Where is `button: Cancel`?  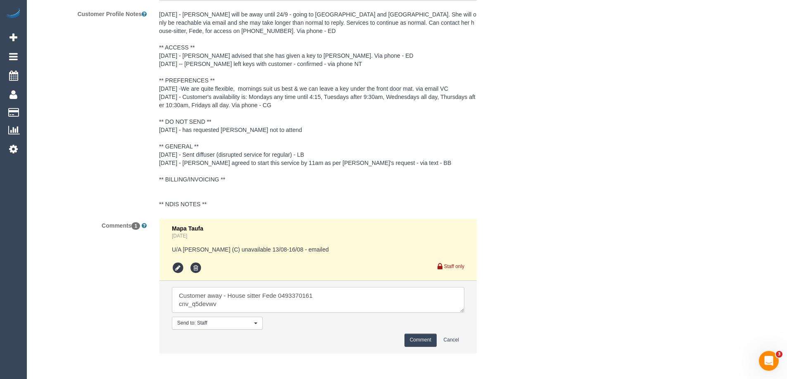 button: Cancel is located at coordinates (451, 340).